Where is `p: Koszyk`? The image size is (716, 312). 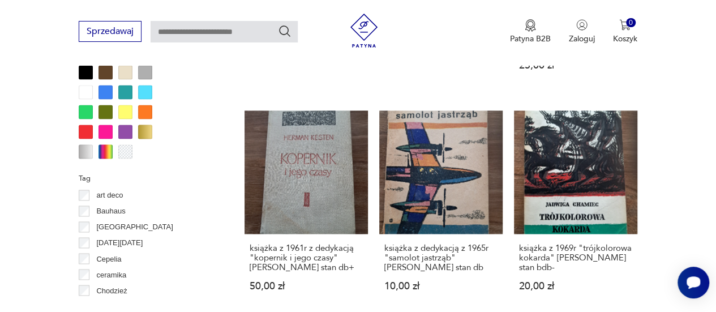 p: Koszyk is located at coordinates (625, 38).